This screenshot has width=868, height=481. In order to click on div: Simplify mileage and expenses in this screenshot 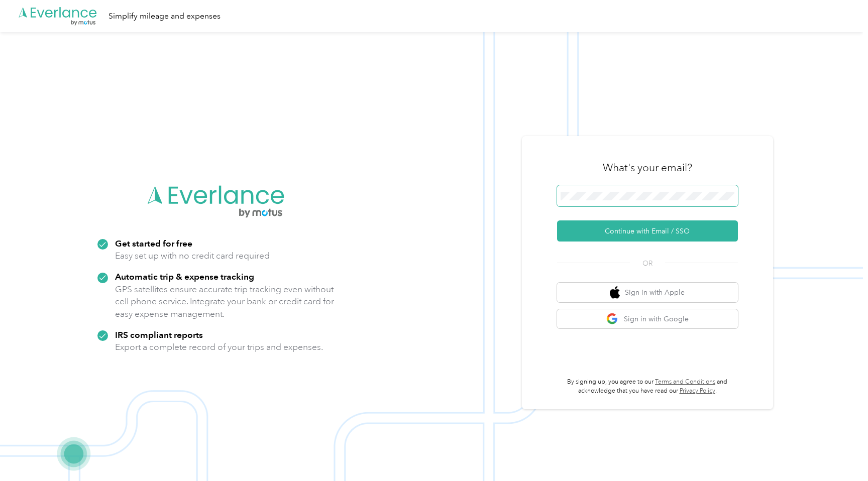, I will do `click(164, 16)`.